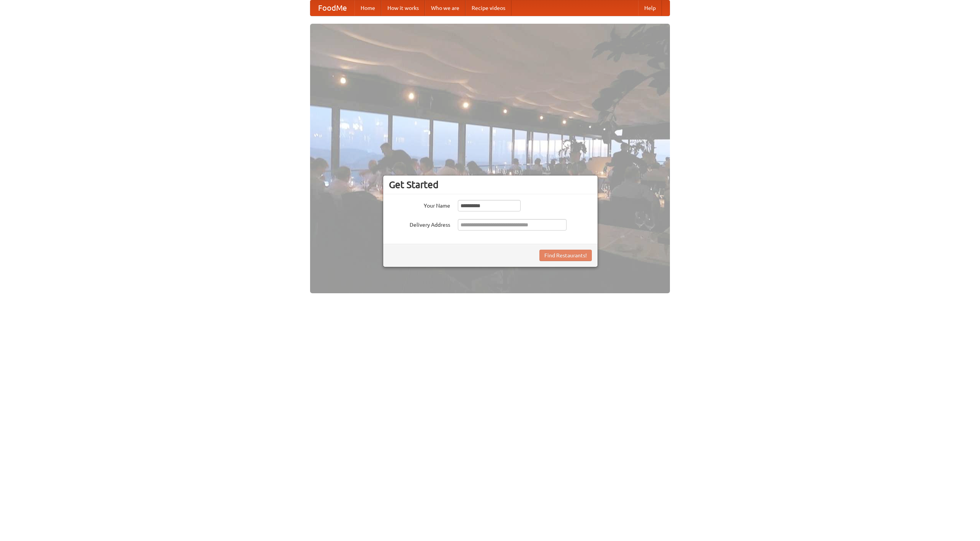  Describe the element at coordinates (403, 8) in the screenshot. I see `a: How it works` at that location.